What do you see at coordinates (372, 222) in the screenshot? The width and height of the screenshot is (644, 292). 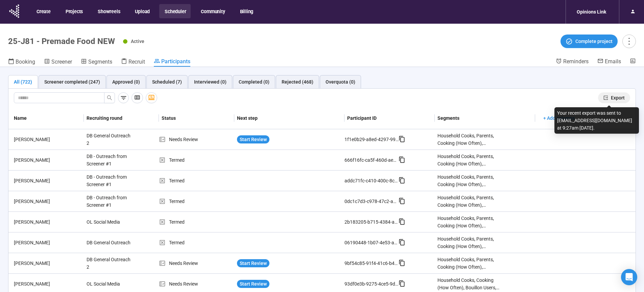 I see `div: 2b183205-b715-4384-a298-9718d6763468` at bounding box center [372, 222].